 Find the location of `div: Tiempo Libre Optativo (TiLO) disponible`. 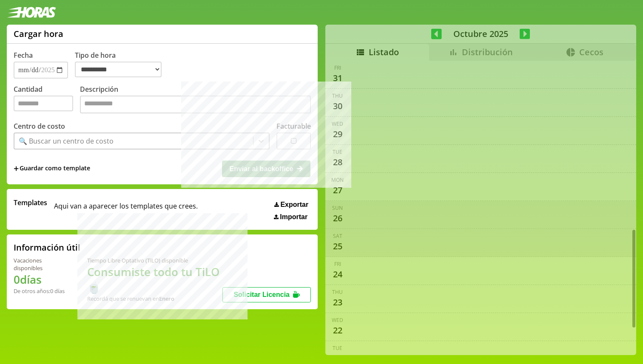

div: Tiempo Libre Optativo (TiLO) disponible is located at coordinates (155, 260).